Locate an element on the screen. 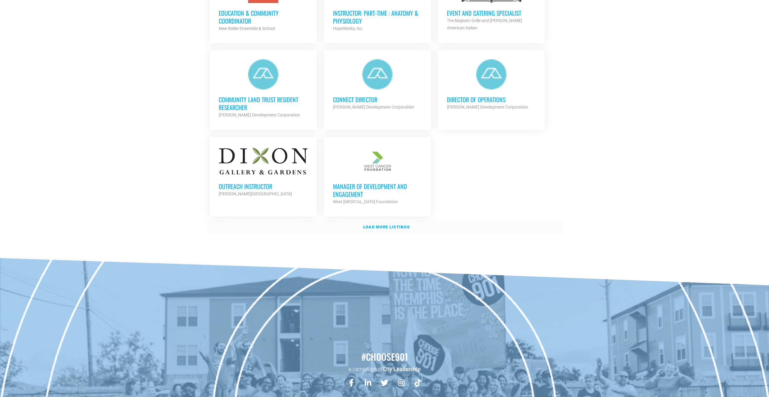  h3: Event and Catering Specialist is located at coordinates (491, 13).